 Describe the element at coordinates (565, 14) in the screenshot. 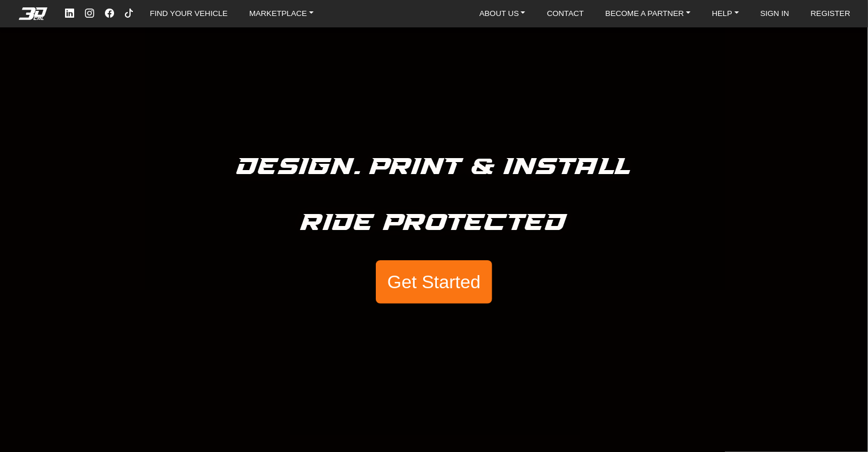

I see `a: CONTACT` at that location.